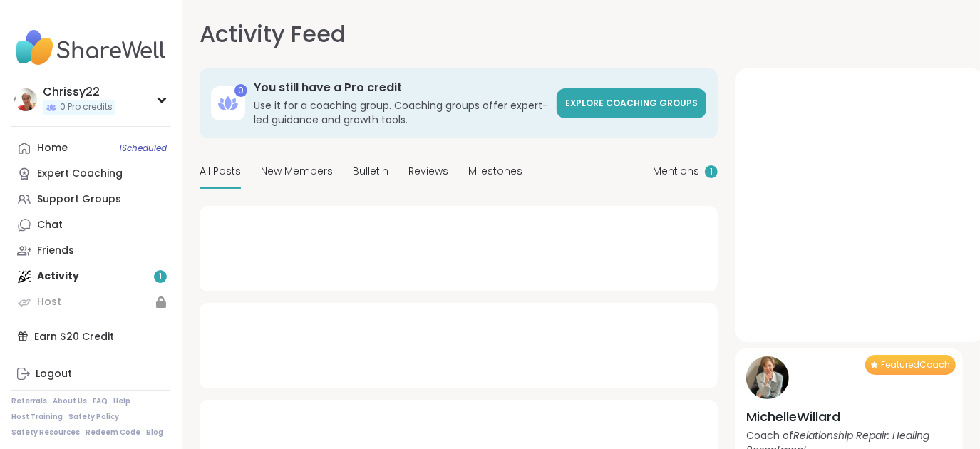 The image size is (980, 449). What do you see at coordinates (91, 200) in the screenshot?
I see `a: Support Groups` at bounding box center [91, 200].